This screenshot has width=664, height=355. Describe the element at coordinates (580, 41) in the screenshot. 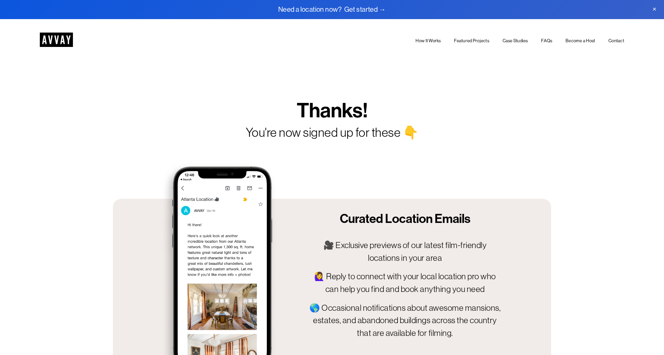

I see `a: Become a Host` at that location.